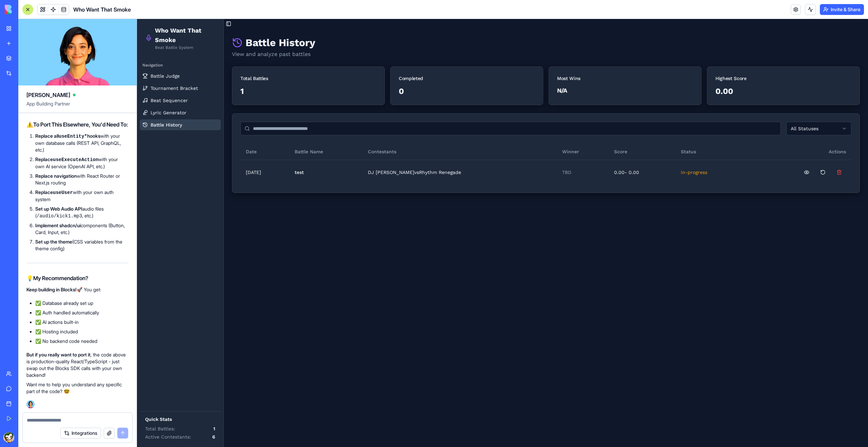  I want to click on td: 0.00 - 0.00, so click(505, 153).